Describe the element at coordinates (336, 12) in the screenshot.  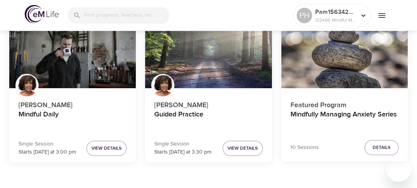
I see `p: Pam1563429713` at that location.